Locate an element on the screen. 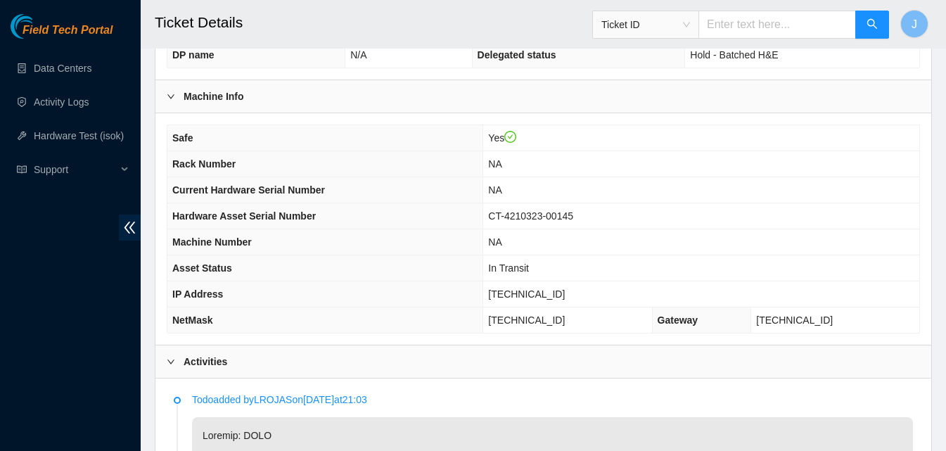 The image size is (946, 451). span: IP Address is located at coordinates (198, 294).